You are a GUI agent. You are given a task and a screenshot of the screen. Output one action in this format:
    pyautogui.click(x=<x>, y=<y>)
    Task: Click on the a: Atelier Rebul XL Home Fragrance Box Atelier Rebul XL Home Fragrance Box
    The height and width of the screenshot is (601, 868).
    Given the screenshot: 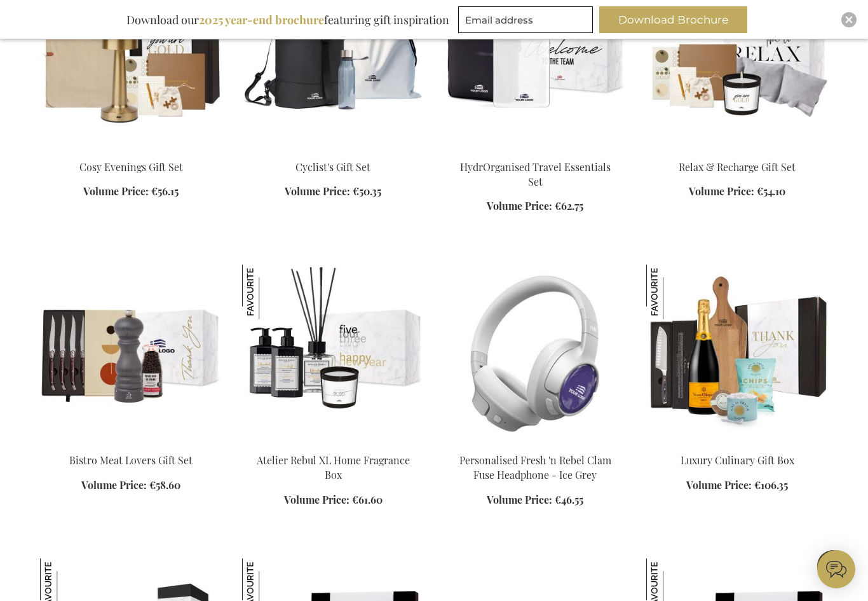 What is the action you would take?
    pyautogui.click(x=333, y=443)
    